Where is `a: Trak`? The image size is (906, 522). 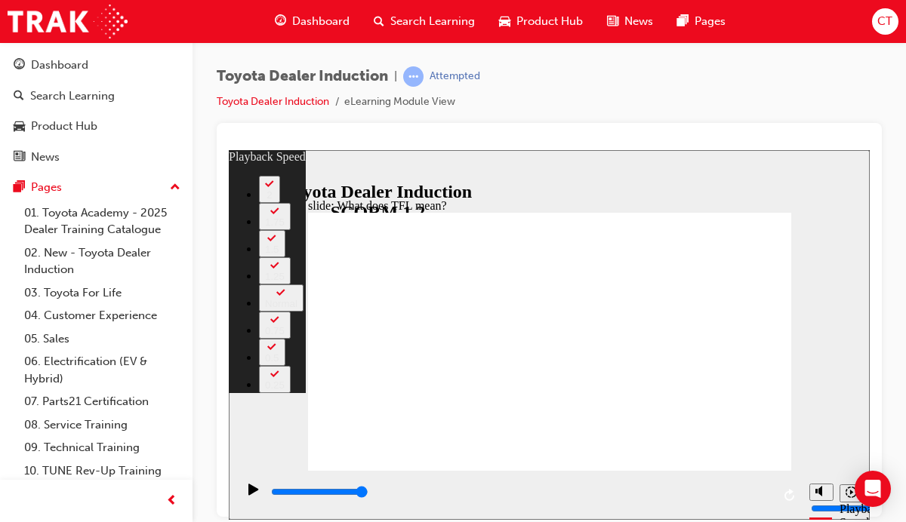 a: Trak is located at coordinates (67, 21).